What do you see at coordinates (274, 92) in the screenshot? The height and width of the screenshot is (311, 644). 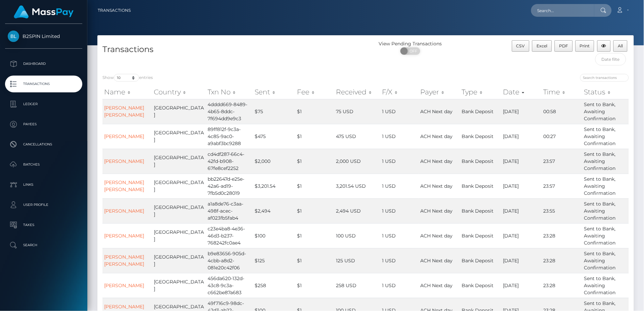 I see `th: Sent: activate to sort column ascending` at bounding box center [274, 92].